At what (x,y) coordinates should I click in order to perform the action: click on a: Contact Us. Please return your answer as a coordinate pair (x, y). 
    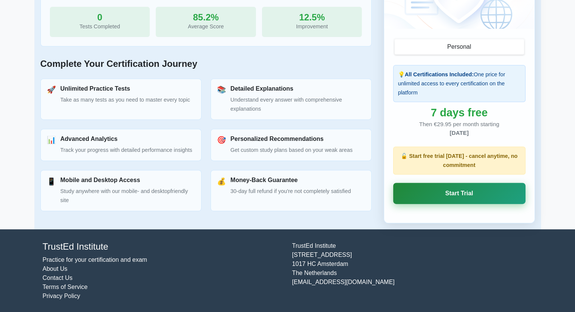
    Looking at the image, I should click on (57, 278).